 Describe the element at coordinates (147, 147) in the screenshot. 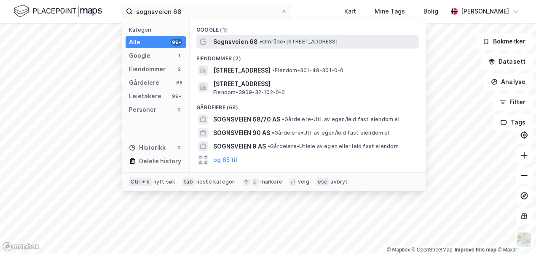

I see `div: Historikk` at that location.